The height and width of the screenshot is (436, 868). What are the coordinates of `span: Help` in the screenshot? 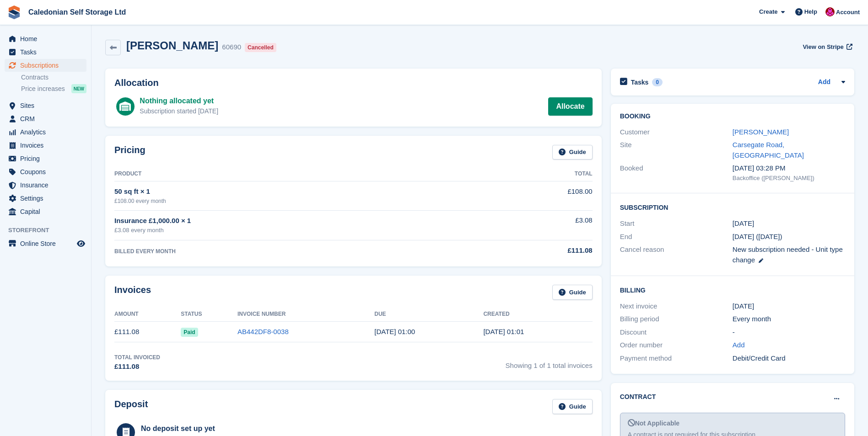 It's located at (811, 12).